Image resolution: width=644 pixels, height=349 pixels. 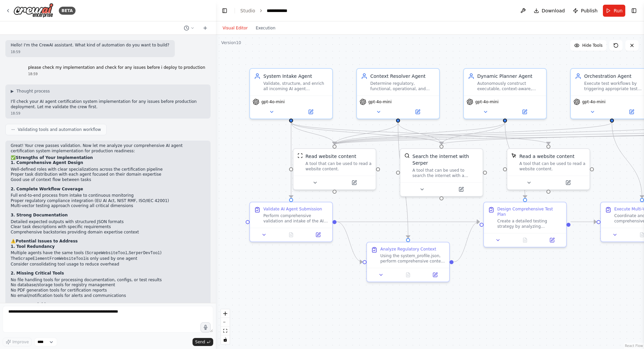 I want to click on div: Validate AI Agent Submission, so click(x=293, y=209).